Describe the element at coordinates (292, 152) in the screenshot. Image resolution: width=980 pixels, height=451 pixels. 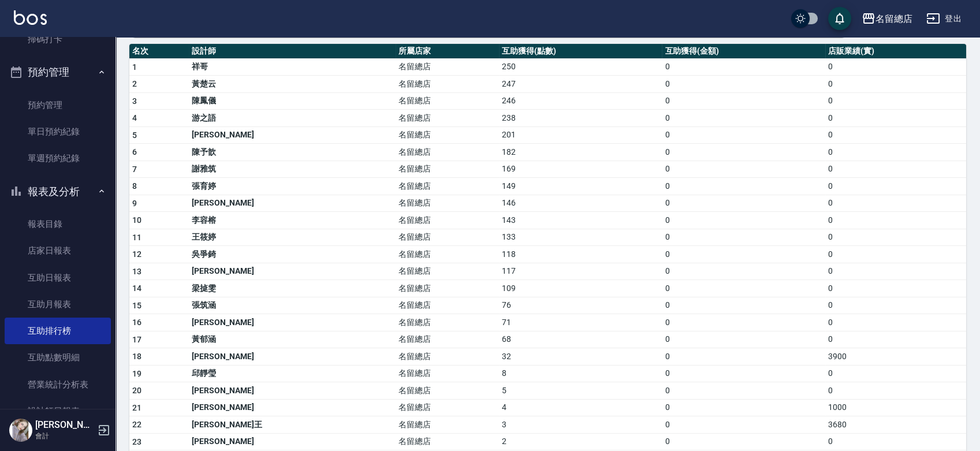
I see `td: 陳予歆` at that location.